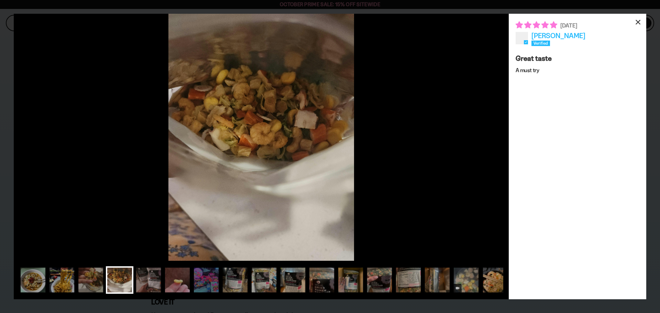 The width and height of the screenshot is (660, 313). Describe the element at coordinates (537, 25) in the screenshot. I see `span: 5 star review` at that location.